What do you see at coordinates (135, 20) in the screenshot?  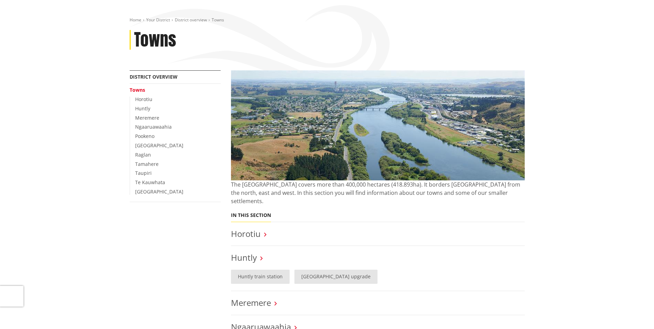 I see `a: Home` at bounding box center [135, 20].